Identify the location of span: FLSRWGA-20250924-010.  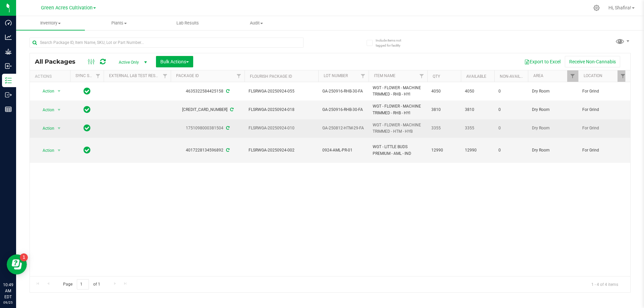
(282, 128).